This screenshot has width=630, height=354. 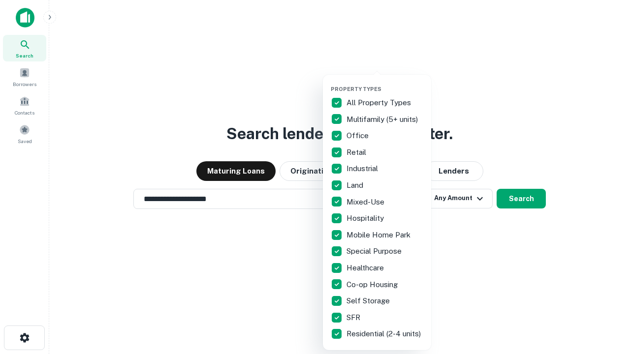 What do you see at coordinates (357, 153) in the screenshot?
I see `p: Retail` at bounding box center [357, 153].